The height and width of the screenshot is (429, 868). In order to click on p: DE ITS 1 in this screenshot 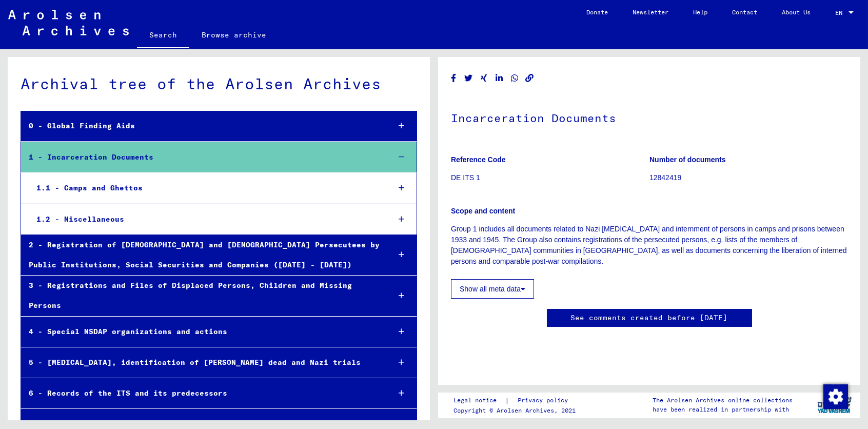, I will do `click(550, 177)`.